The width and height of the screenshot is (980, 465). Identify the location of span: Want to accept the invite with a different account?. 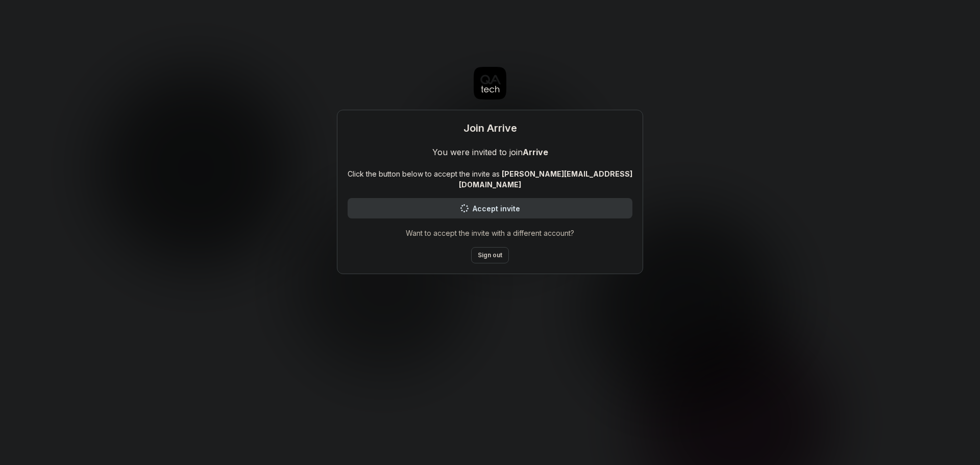
(490, 233).